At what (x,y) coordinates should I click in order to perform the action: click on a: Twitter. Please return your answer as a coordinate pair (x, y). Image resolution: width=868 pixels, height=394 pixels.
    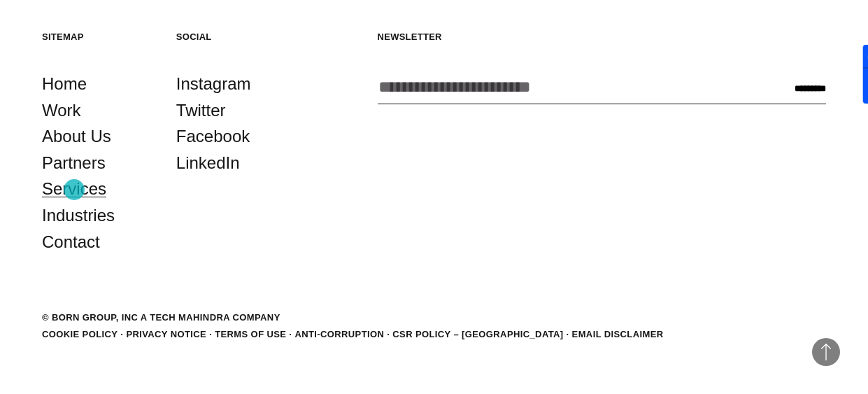
    Looking at the image, I should click on (200, 111).